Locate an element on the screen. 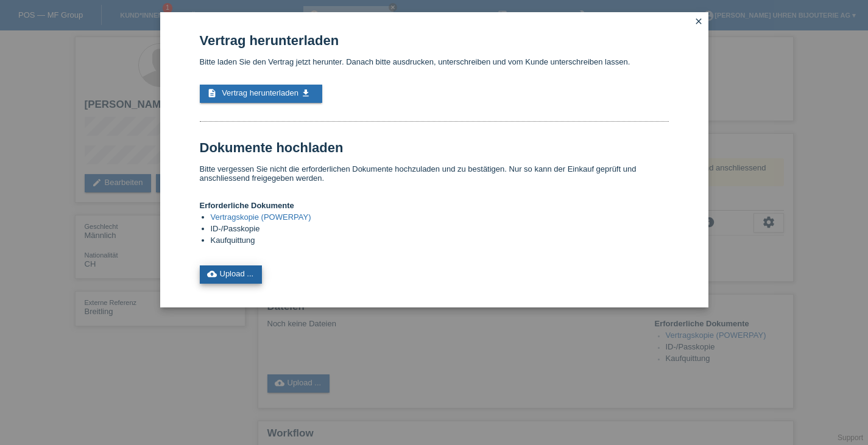 This screenshot has height=445, width=868. a: close is located at coordinates (698, 22).